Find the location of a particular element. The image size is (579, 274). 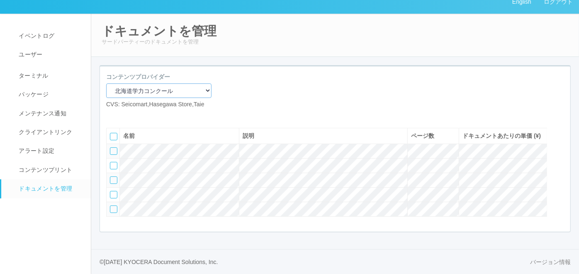

h2: ドキュメントを管理 is located at coordinates (335, 31).